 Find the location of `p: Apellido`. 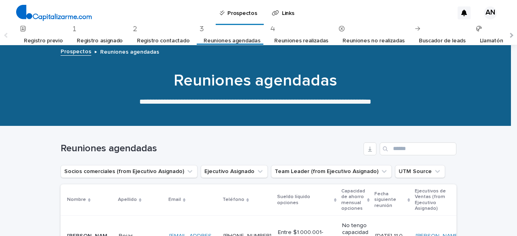

p: Apellido is located at coordinates (127, 200).